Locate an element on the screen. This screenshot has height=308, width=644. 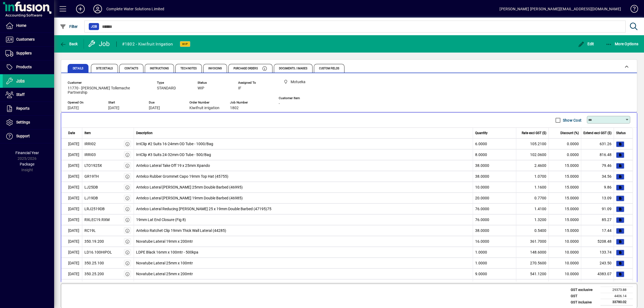
button: Profile is located at coordinates (97, 9).